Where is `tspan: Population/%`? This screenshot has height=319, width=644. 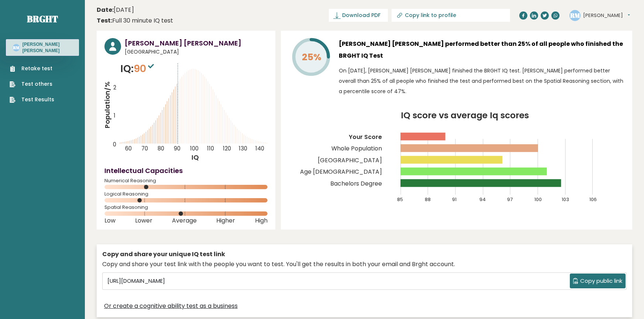
tspan: Population/% is located at coordinates (107, 105).